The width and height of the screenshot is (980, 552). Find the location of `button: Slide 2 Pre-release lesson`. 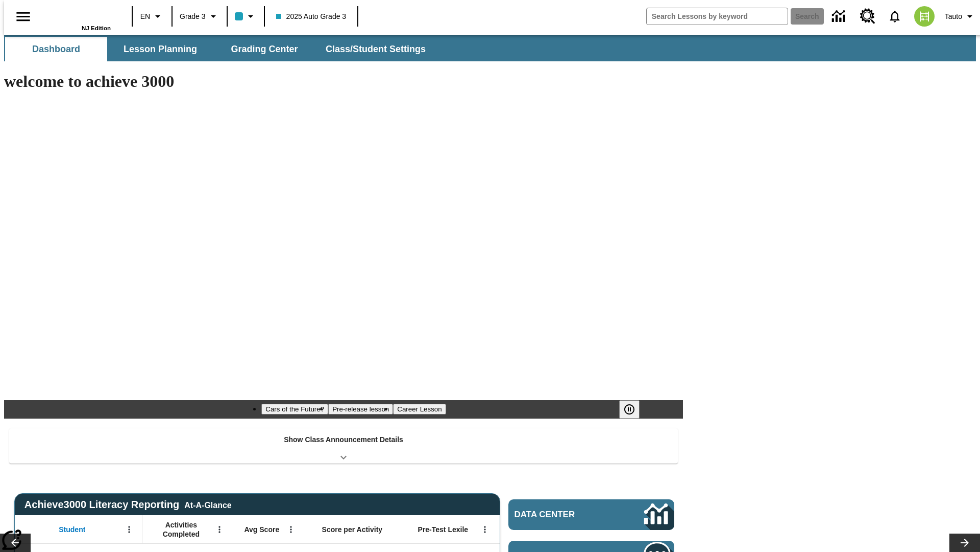

button: Slide 2 Pre-release lesson is located at coordinates (360, 409).